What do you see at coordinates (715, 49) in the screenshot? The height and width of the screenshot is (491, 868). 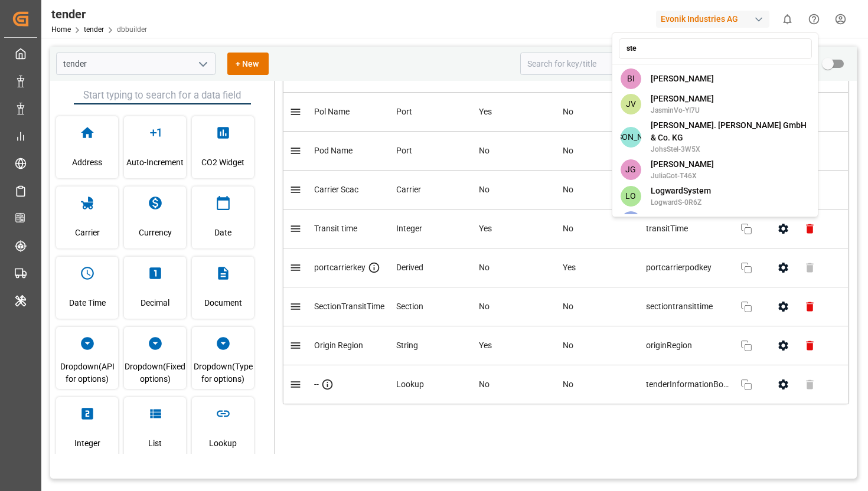 I see `input: Search an account...` at bounding box center [715, 49].